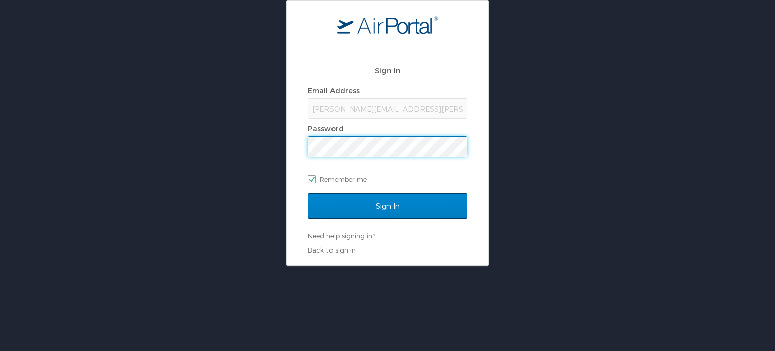 The height and width of the screenshot is (351, 775). Describe the element at coordinates (334, 90) in the screenshot. I see `label: Email Address` at that location.